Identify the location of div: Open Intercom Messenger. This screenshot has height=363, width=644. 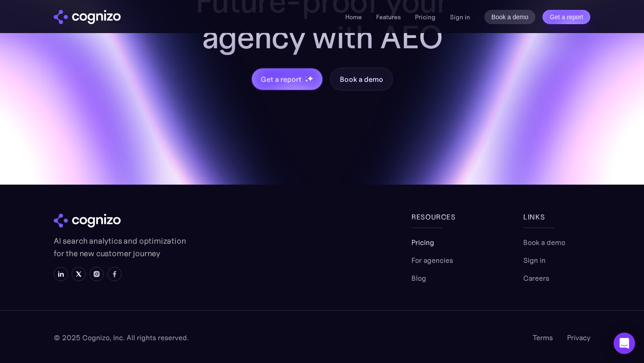
(624, 343).